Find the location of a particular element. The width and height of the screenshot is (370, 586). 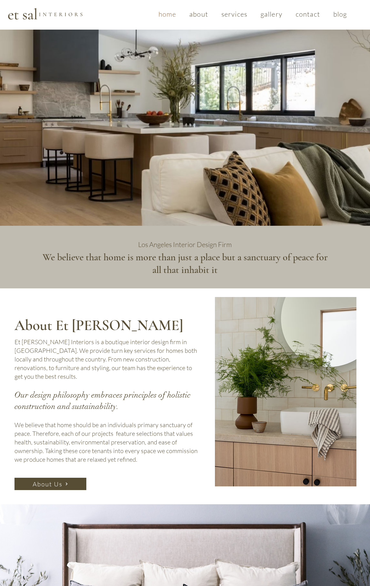

a: services is located at coordinates (234, 14).